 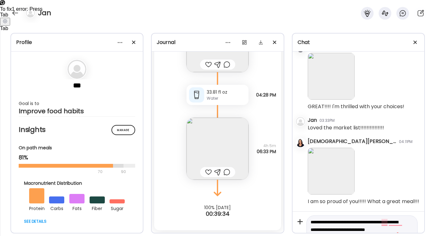 What do you see at coordinates (123, 130) in the screenshot?
I see `div: Manage` at bounding box center [123, 130].